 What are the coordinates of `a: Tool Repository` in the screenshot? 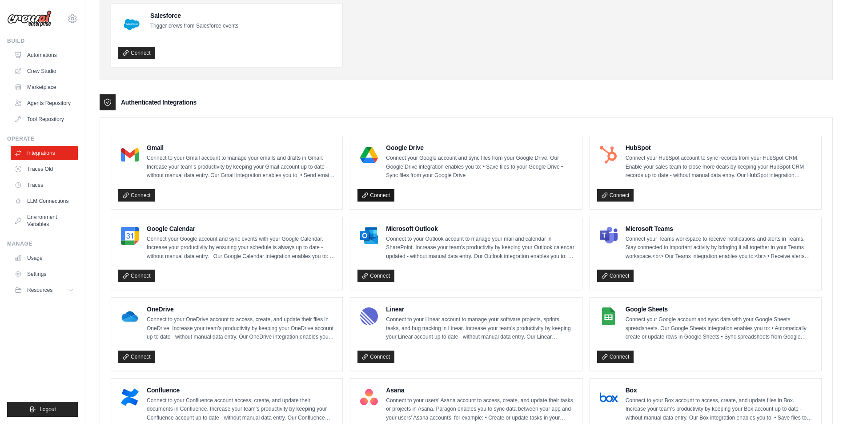 It's located at (44, 119).